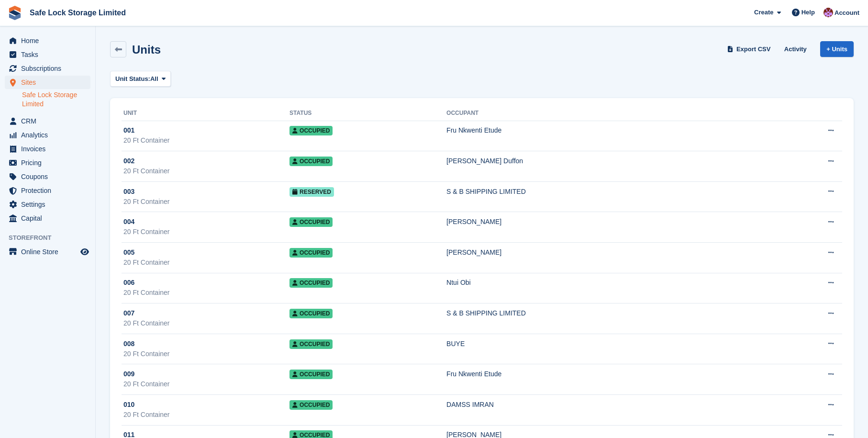 This screenshot has height=438, width=868. Describe the element at coordinates (129, 130) in the screenshot. I see `span: 001` at that location.